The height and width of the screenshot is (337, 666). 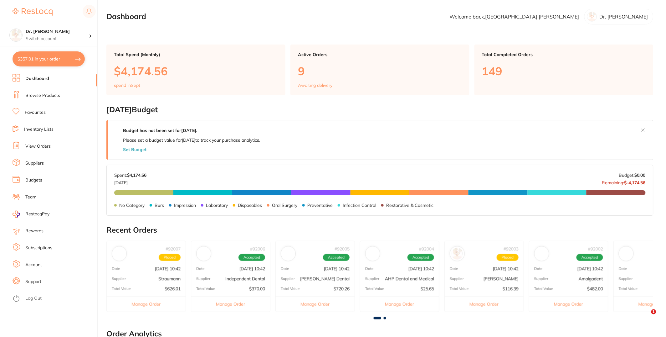 What do you see at coordinates (360, 205) in the screenshot?
I see `p: Infection Control` at bounding box center [360, 205].